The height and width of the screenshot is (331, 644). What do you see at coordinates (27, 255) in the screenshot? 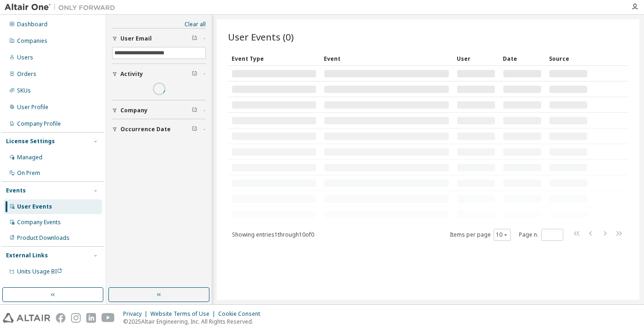
I see `div: External Links` at bounding box center [27, 255].